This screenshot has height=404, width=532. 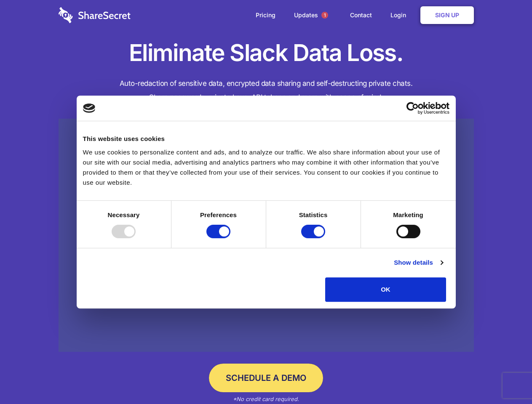 I want to click on h1: Eliminate Slack Data Loss., so click(x=266, y=53).